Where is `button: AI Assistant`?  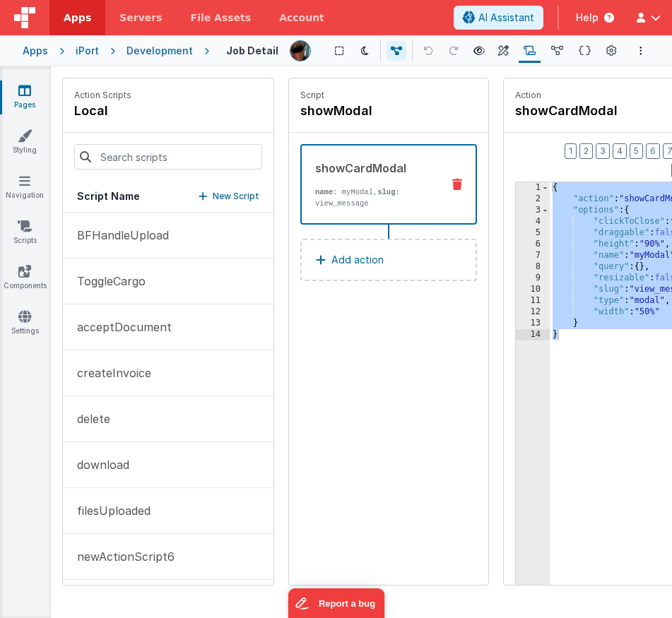
button: AI Assistant is located at coordinates (498, 17).